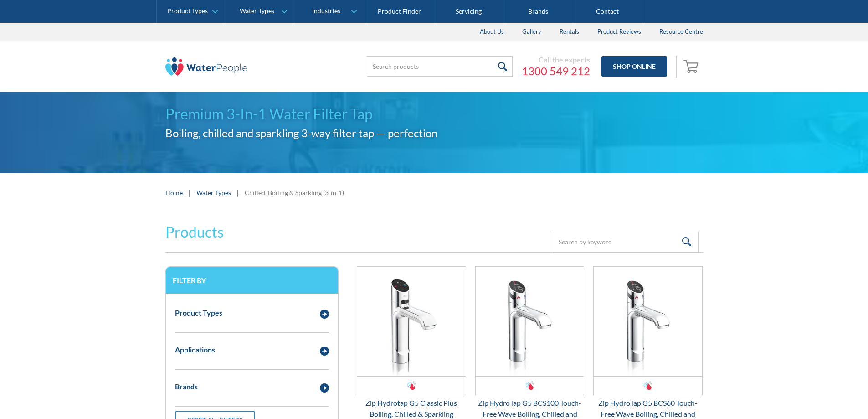  I want to click on a: Home, so click(174, 192).